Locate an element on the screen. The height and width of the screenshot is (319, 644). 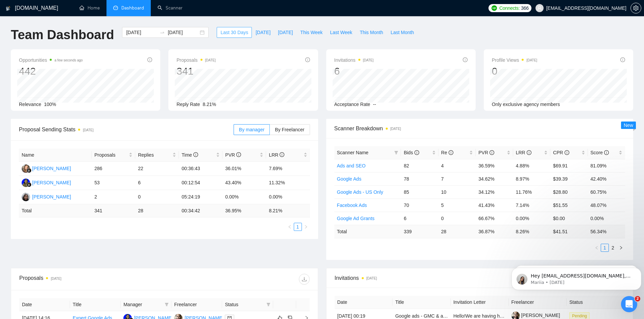
span: Reply Rate is located at coordinates (188, 104).